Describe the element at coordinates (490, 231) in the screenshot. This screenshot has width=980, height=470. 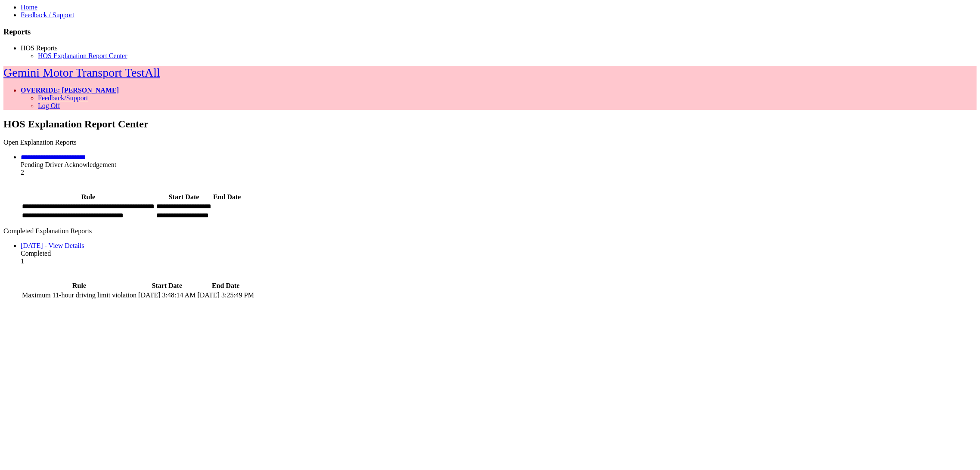
I see `div: Completed Explanation Reports` at that location.